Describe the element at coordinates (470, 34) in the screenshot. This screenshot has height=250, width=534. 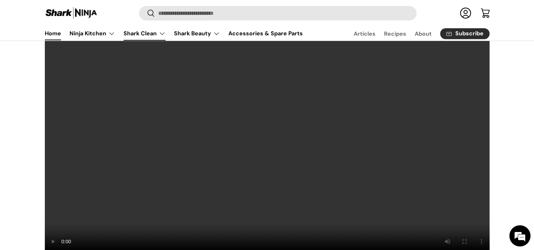
I see `span: Subscribe` at that location.